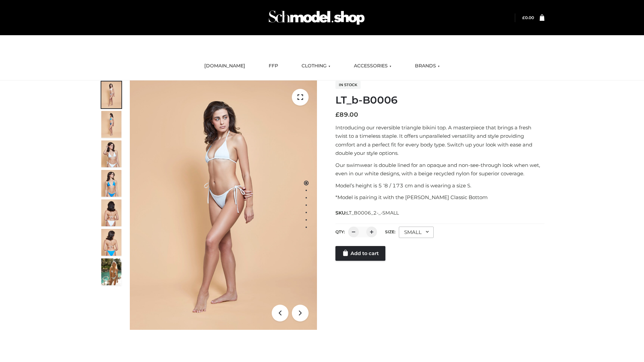 The image size is (644, 362). Describe the element at coordinates (111, 125) in the screenshot. I see `img: ArielClassicBikiniTop_CloudNine_AzureSky_OW114ECO_2-scaled.jpg` at that location.